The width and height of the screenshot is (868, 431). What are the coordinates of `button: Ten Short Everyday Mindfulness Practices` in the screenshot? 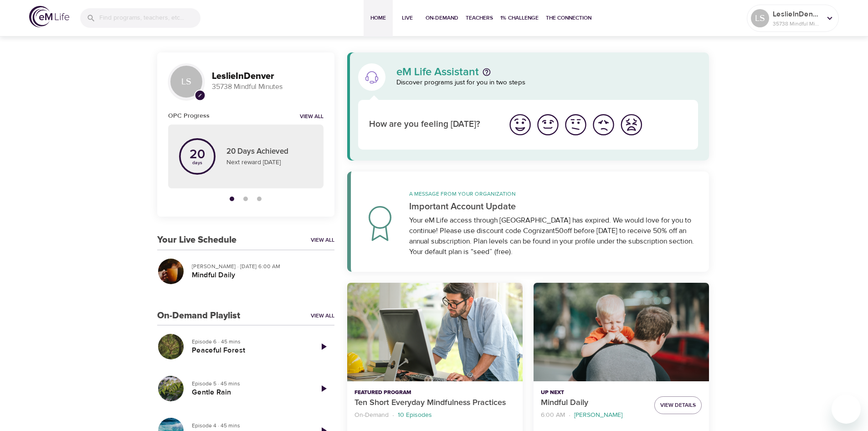 It's located at (434, 332).